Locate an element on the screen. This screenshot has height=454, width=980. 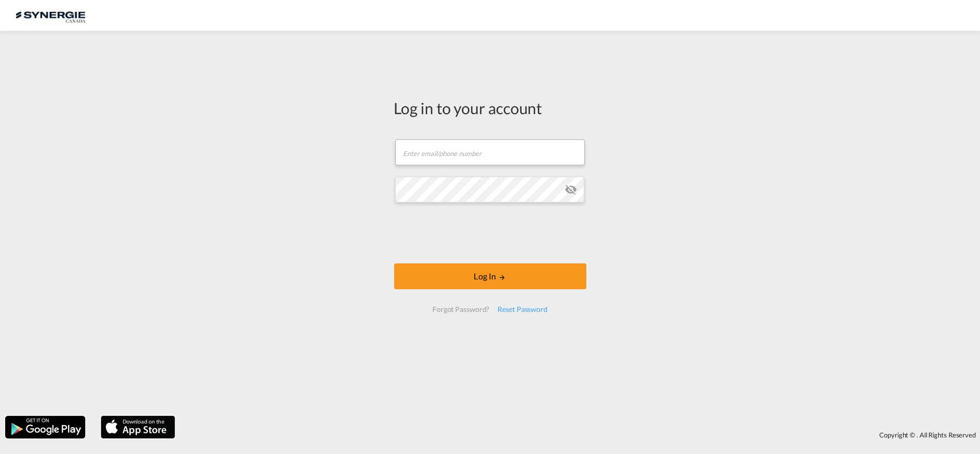
input: Enter email/phone number is located at coordinates (490, 153).